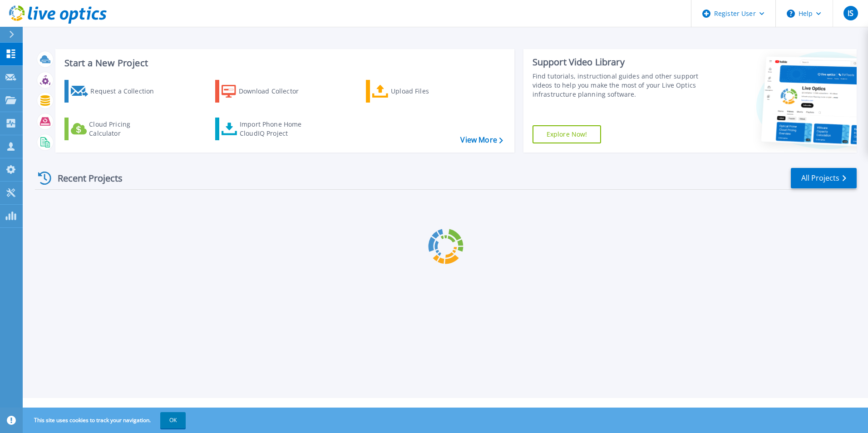 The width and height of the screenshot is (868, 433). What do you see at coordinates (427, 91) in the screenshot?
I see `div: Upload Files` at bounding box center [427, 91].